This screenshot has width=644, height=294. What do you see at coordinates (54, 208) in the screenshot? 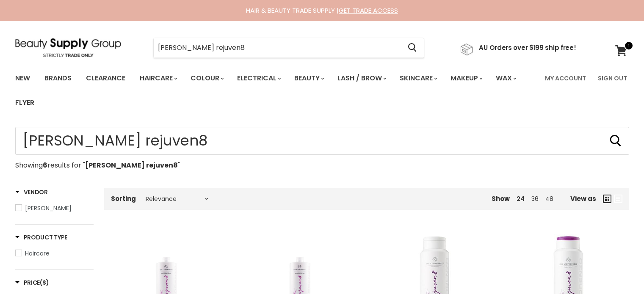
I see `a: De Lorenzo` at bounding box center [54, 208].